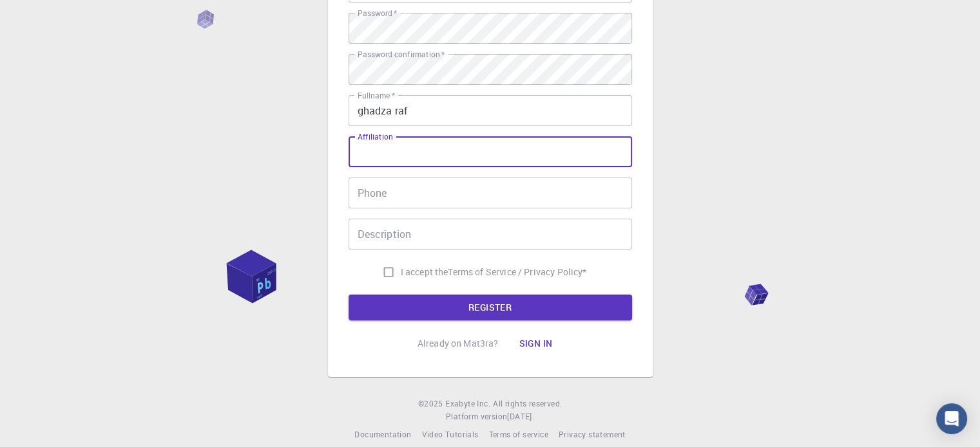 Image resolution: width=980 pixels, height=447 pixels. I want to click on a: Documentation, so click(383, 435).